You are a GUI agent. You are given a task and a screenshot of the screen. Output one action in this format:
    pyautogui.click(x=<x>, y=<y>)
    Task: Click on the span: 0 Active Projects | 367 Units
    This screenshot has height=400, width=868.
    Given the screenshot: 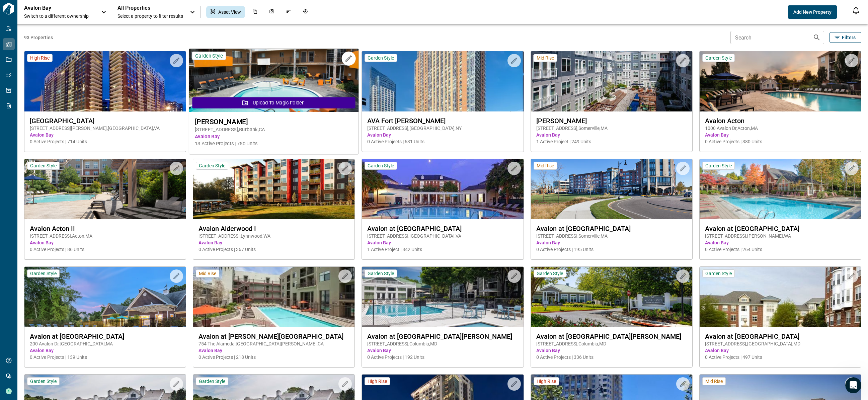 What is the action you would take?
    pyautogui.click(x=274, y=249)
    